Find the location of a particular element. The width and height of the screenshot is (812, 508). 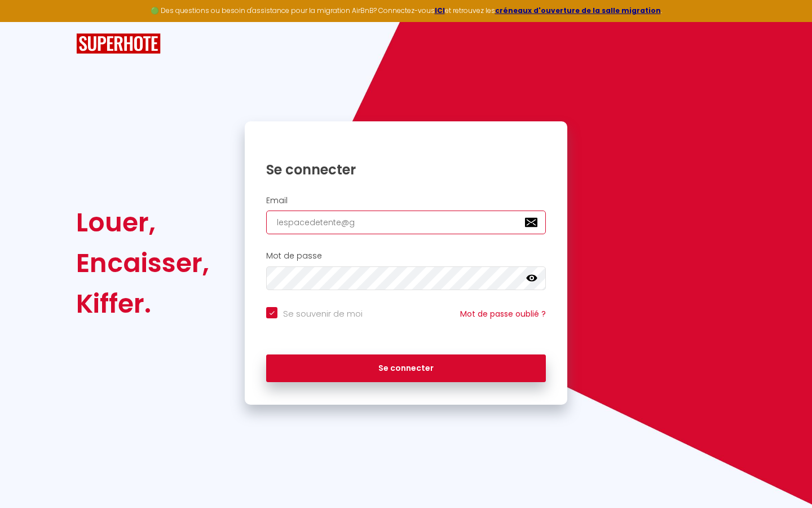

button: Se connecter is located at coordinates (406, 368).